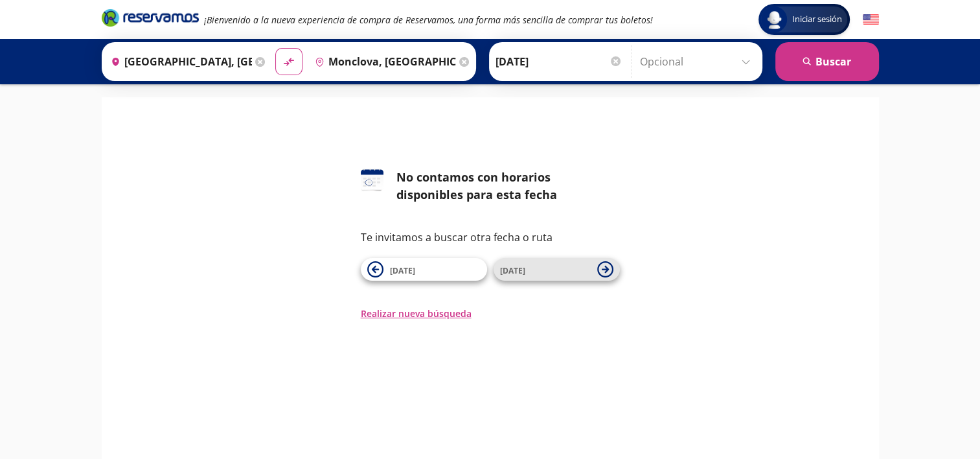  I want to click on div: No contamos con horarios disponibles para esta fecha, so click(508, 186).